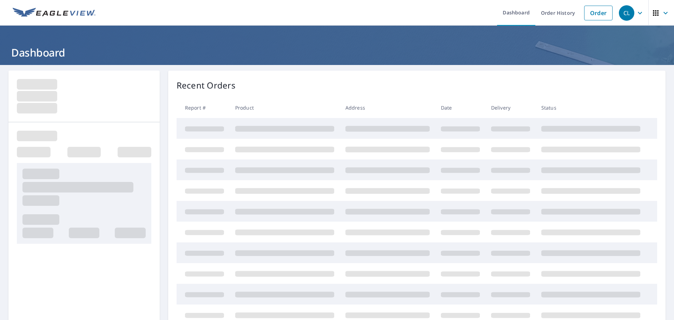 The width and height of the screenshot is (674, 320). I want to click on th: Date, so click(460, 107).